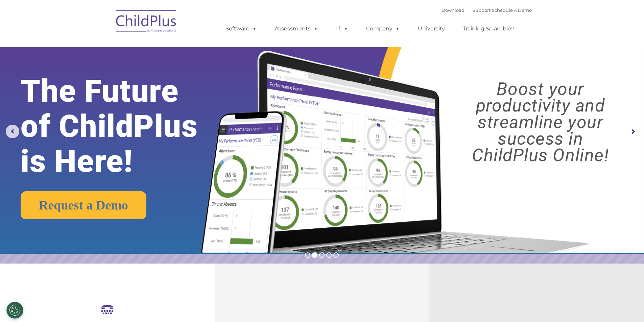 The image size is (644, 322). What do you see at coordinates (241, 29) in the screenshot?
I see `a: Software` at bounding box center [241, 29].